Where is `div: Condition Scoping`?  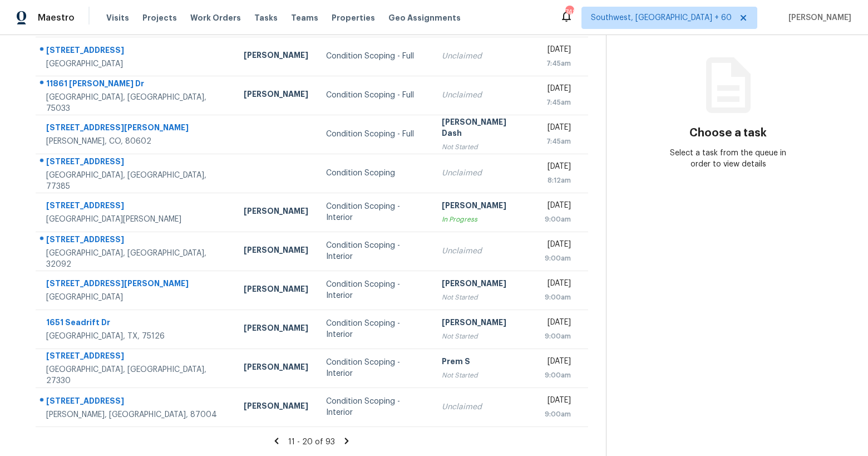 div: Condition Scoping is located at coordinates (375, 173).